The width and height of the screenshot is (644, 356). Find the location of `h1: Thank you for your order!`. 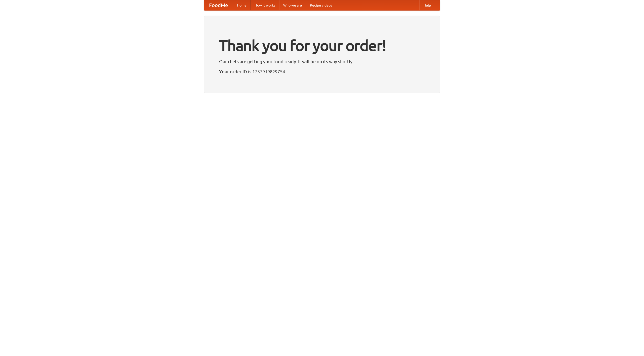

h1: Thank you for your order! is located at coordinates (322, 45).